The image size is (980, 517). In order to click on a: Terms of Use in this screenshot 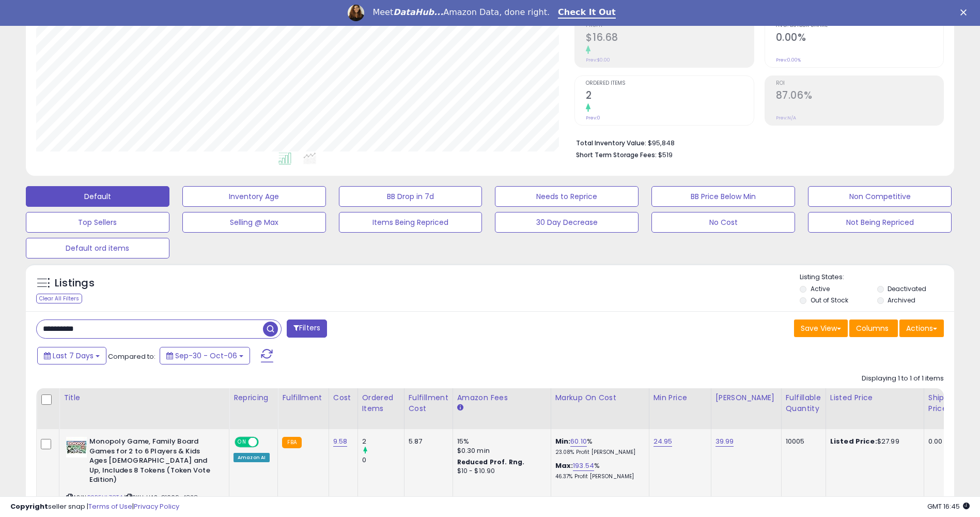, I will do `click(110, 506)`.